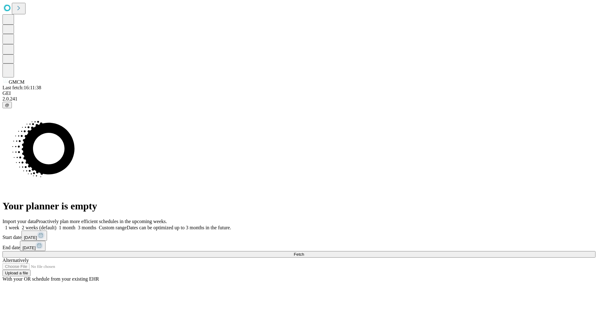  I want to click on div: GEI, so click(299, 93).